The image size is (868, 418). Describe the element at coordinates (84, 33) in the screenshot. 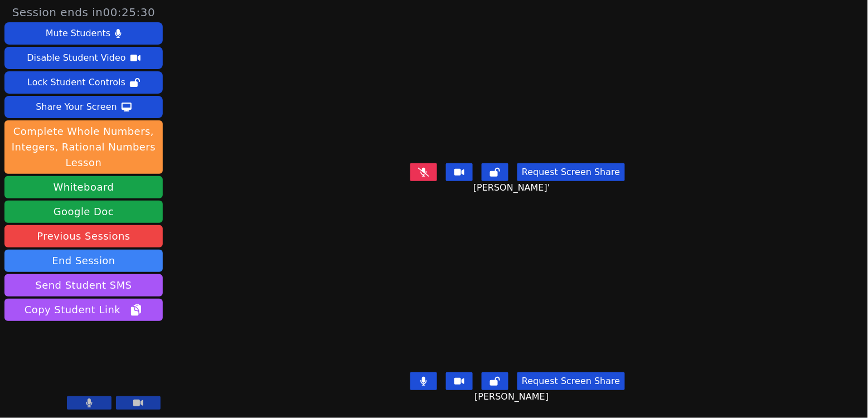

I see `button: Mute Students` at that location.